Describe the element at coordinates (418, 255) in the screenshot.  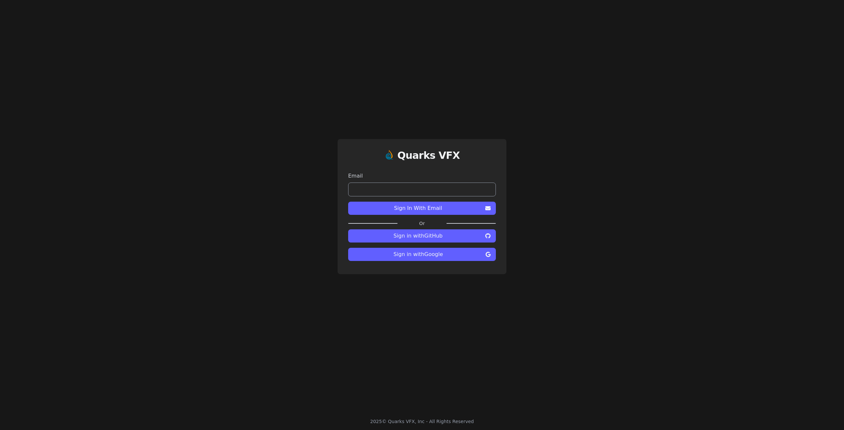
I see `span: Sign in with Google` at that location.